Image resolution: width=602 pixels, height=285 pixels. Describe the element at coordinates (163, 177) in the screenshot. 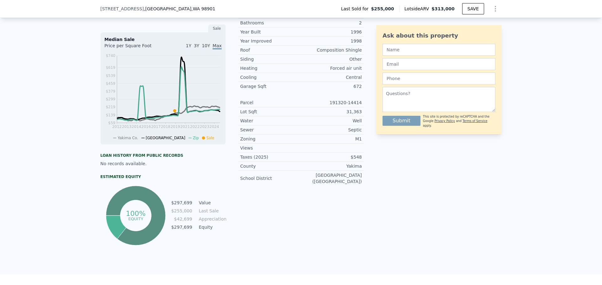

I see `div: Estimated Equity` at that location.